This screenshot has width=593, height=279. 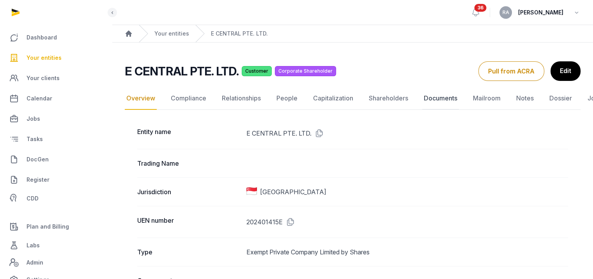 I want to click on h2: E CENTRAL PTE. LTD., so click(x=182, y=71).